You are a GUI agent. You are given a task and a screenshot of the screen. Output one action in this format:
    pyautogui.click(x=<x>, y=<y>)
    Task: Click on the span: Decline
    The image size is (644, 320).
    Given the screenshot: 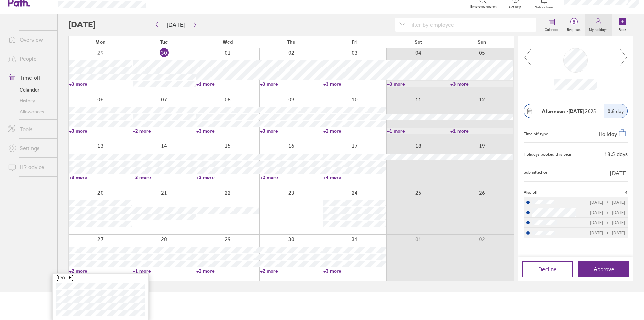 What is the action you would take?
    pyautogui.click(x=548, y=269)
    